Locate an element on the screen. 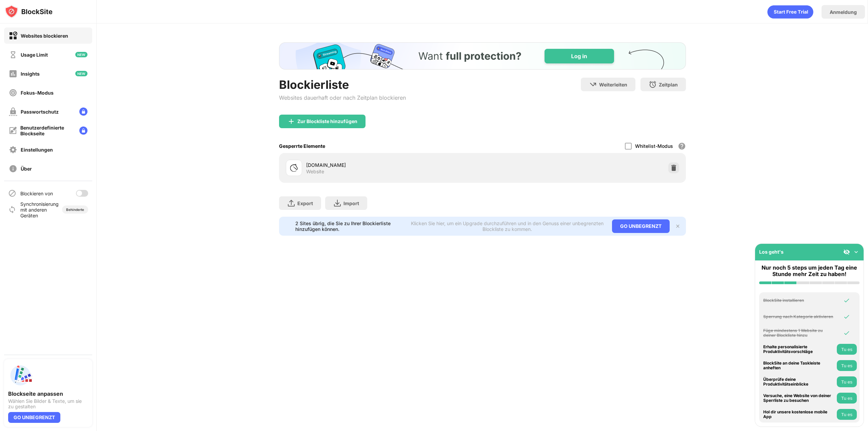 The image size is (868, 431). div: Erhalte personalisierte Produktivitätsvorschläge is located at coordinates (799, 349).